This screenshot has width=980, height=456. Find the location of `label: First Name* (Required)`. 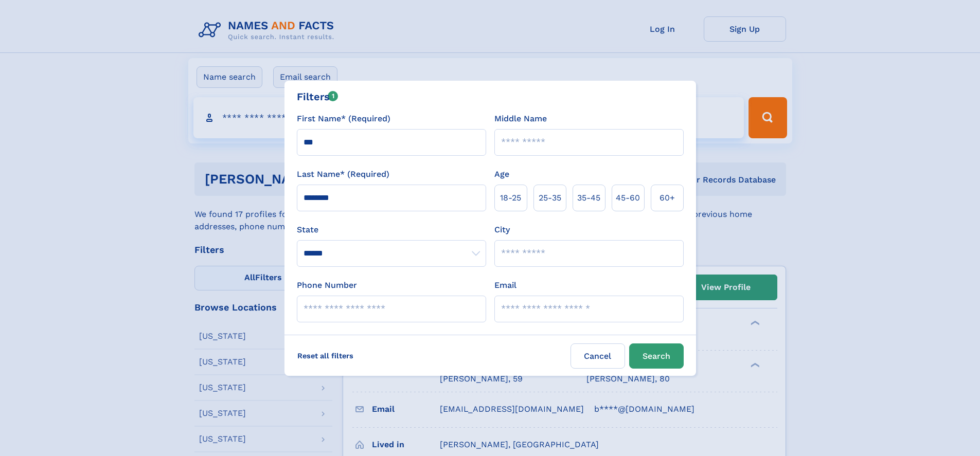

label: First Name* (Required) is located at coordinates (343, 119).